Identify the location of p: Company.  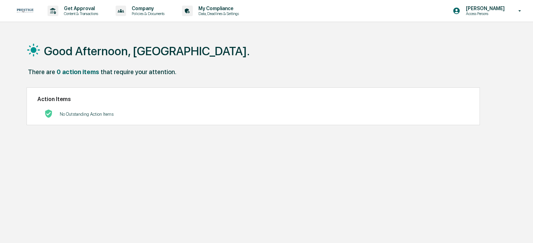
(147, 8).